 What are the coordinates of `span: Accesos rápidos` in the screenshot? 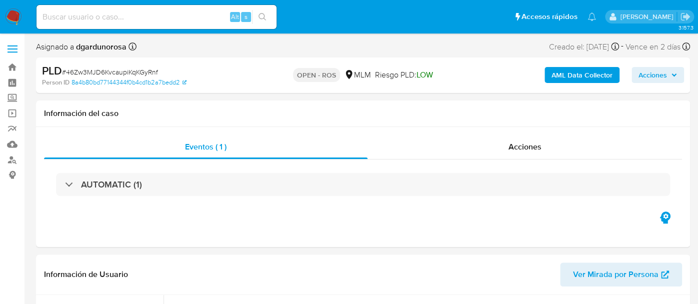 It's located at (549, 16).